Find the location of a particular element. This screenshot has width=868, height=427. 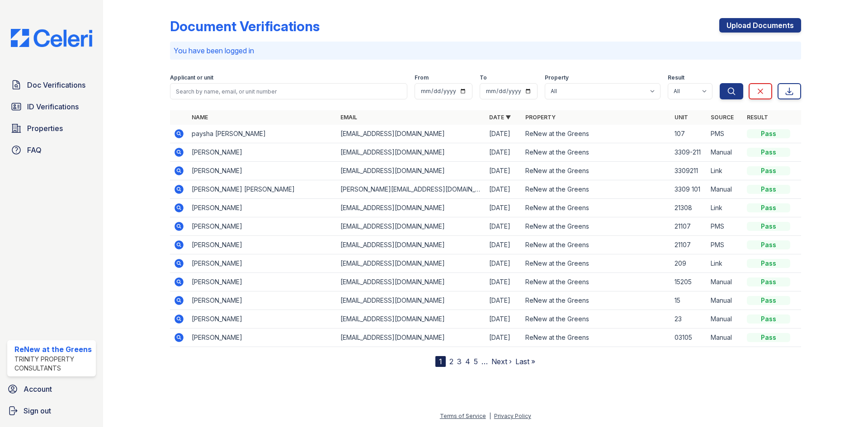

a: Next › is located at coordinates (501, 362).